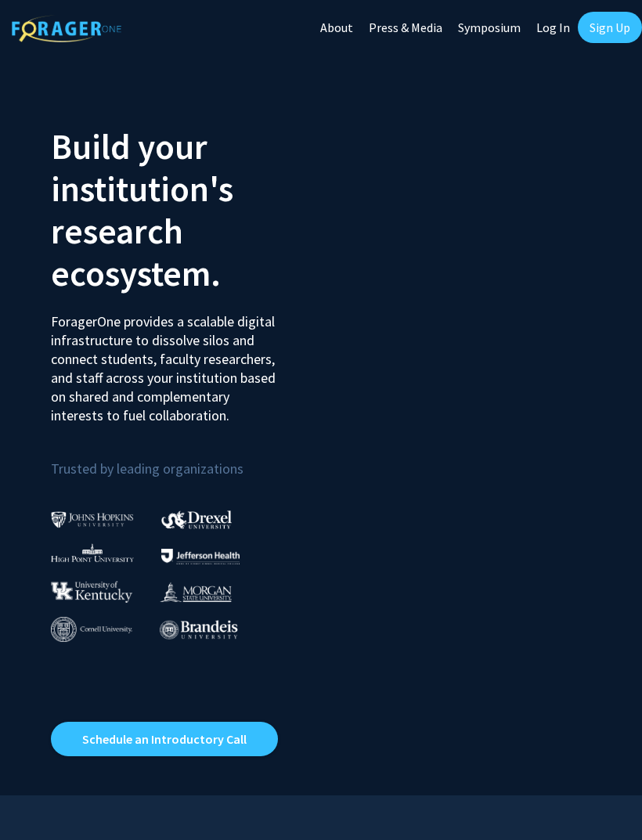  Describe the element at coordinates (92, 553) in the screenshot. I see `img: High Point University` at that location.